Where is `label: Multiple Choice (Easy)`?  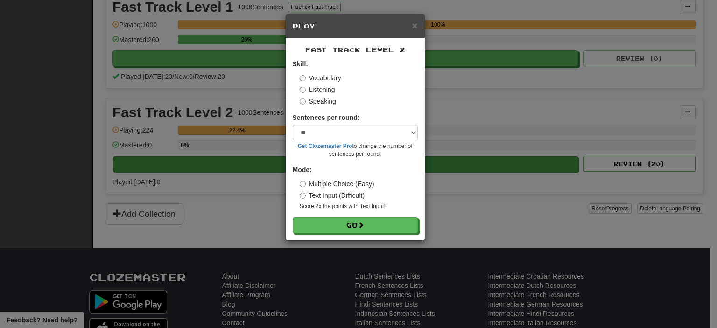 label: Multiple Choice (Easy) is located at coordinates (337, 184).